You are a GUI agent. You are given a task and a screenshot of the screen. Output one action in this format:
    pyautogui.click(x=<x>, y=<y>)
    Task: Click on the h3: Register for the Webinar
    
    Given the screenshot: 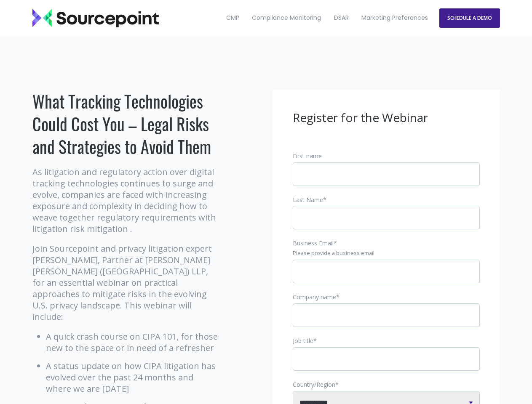 What is the action you would take?
    pyautogui.click(x=386, y=118)
    